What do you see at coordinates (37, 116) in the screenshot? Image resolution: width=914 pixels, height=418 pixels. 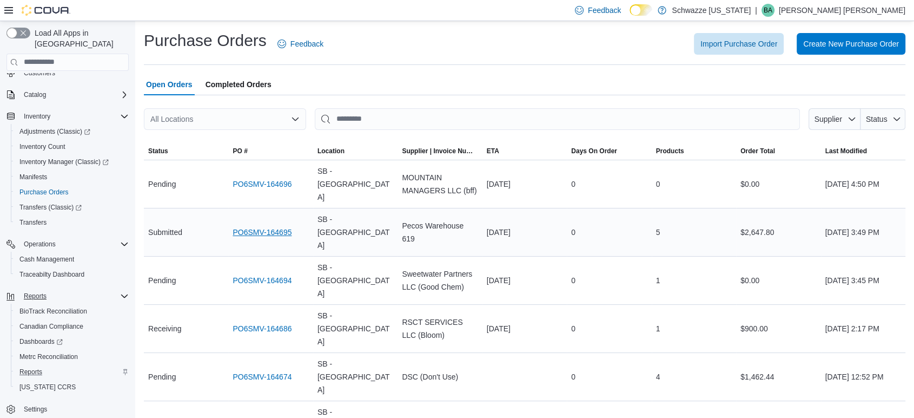 I see `button: Inventory` at bounding box center [37, 116].